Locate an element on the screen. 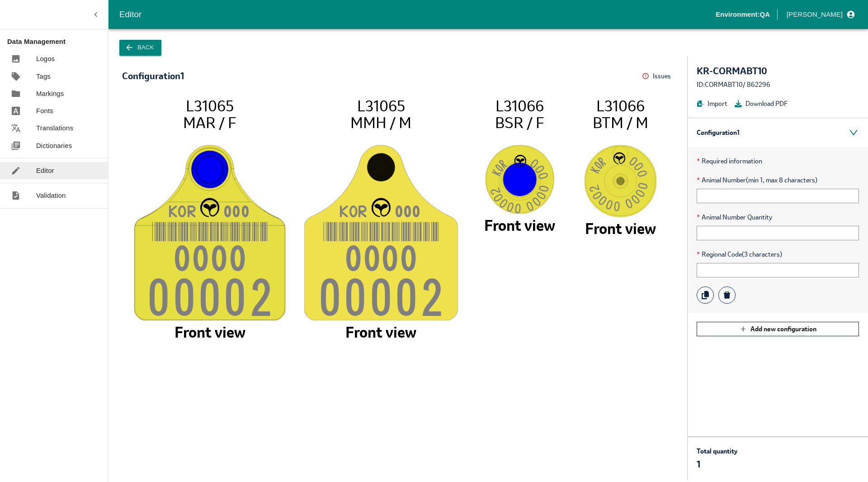  span: Animal Number Quantity is located at coordinates (778, 217).